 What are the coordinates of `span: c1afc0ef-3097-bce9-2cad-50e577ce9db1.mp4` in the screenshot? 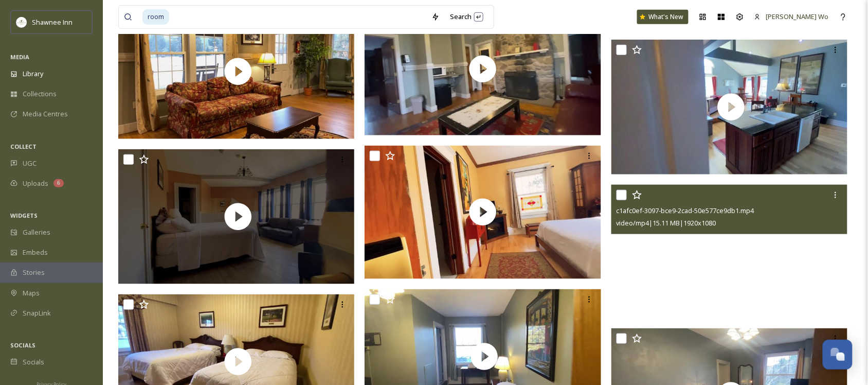 It's located at (685, 211).